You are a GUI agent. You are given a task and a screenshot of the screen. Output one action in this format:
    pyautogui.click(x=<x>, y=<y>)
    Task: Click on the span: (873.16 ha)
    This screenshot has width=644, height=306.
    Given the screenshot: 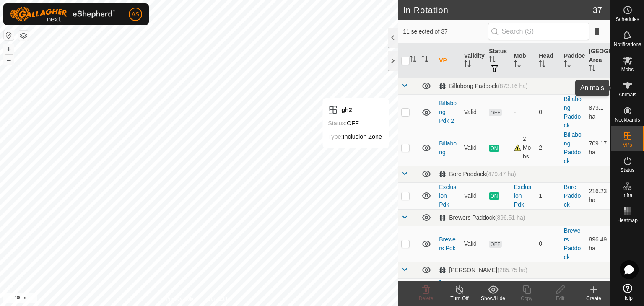 What is the action you would take?
    pyautogui.click(x=513, y=86)
    